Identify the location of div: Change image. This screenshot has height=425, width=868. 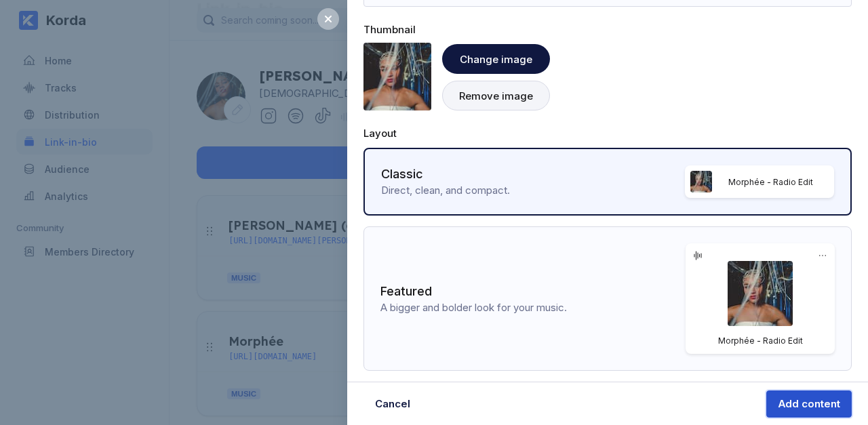
(496, 59).